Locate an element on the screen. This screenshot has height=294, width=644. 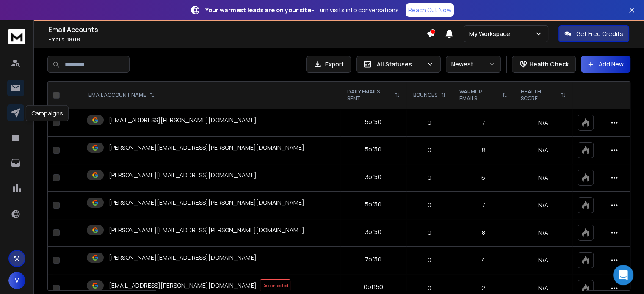
p: All Statuses is located at coordinates (400, 64).